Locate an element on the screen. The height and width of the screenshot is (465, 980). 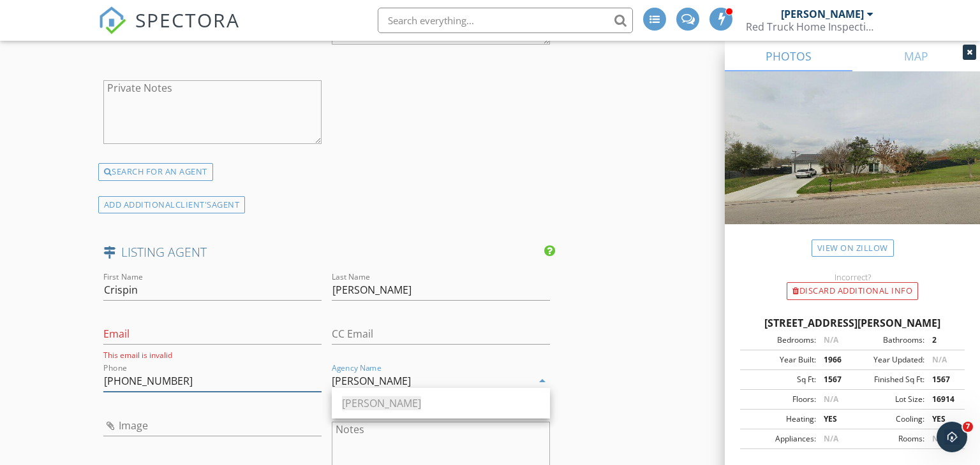
a: View on Zillow is located at coordinates (852, 248).